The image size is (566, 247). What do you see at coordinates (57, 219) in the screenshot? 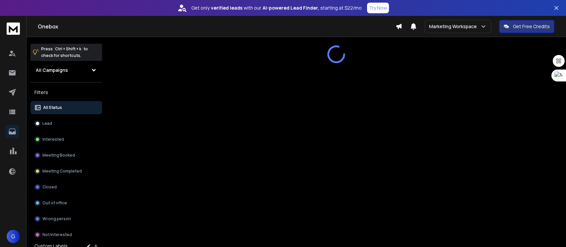
I see `p: Wrong person` at bounding box center [57, 219].